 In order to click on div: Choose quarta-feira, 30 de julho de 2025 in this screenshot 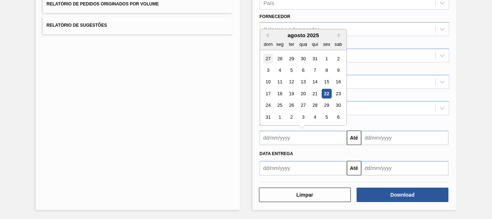, I will do `click(303, 58)`.